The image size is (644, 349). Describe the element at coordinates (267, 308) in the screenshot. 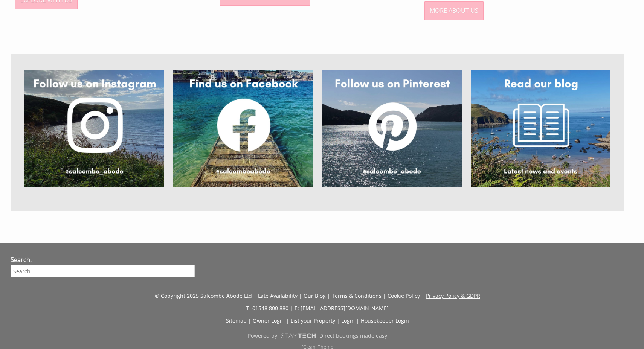

I see `a: T: 01548 800 880` at that location.